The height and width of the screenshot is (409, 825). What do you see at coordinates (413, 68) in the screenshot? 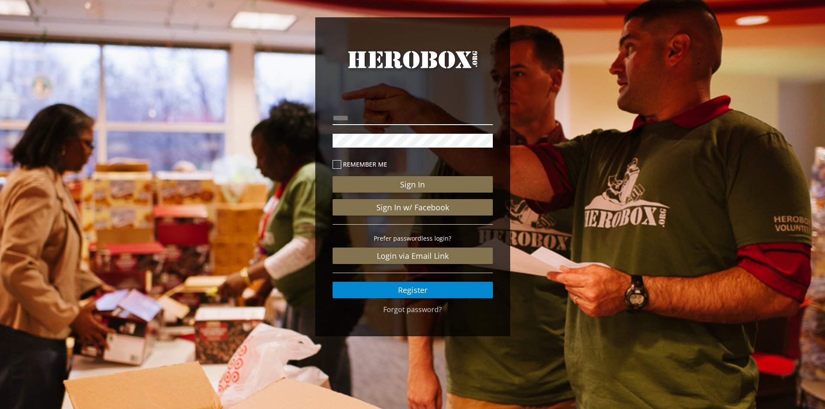
I see `a: HeroBox` at bounding box center [413, 68].